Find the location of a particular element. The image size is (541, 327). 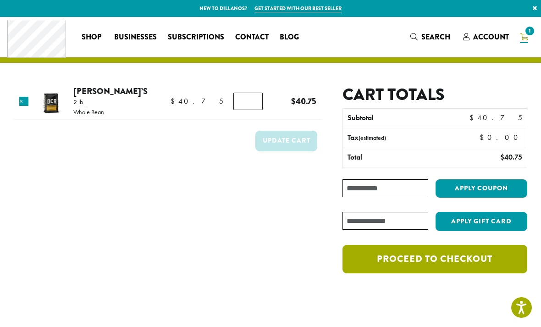

button: Apply Gift Card is located at coordinates (482, 222).